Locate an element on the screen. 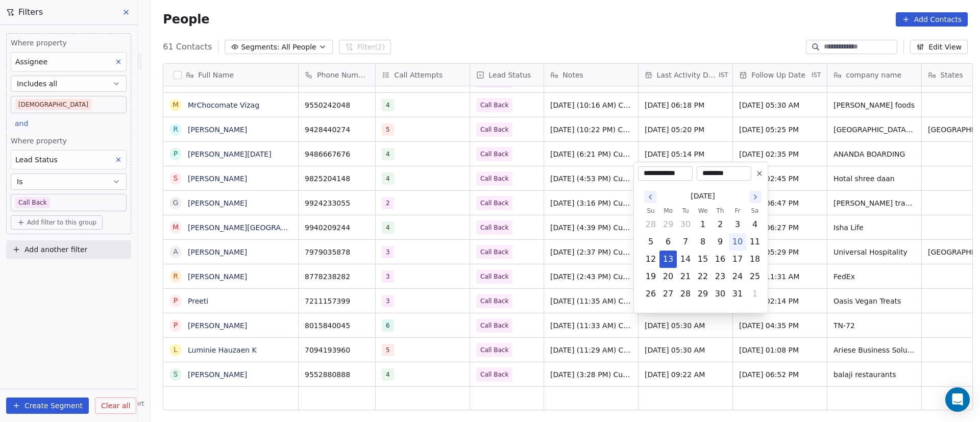 The image size is (980, 422). th: Sunday is located at coordinates (651, 211).